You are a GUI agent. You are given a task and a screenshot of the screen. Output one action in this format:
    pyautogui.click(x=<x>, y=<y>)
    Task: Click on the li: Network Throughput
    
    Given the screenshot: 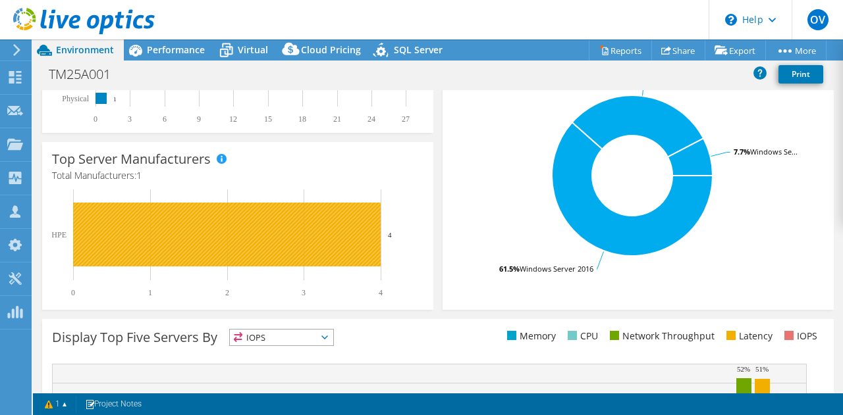 What is the action you would take?
    pyautogui.click(x=660, y=336)
    